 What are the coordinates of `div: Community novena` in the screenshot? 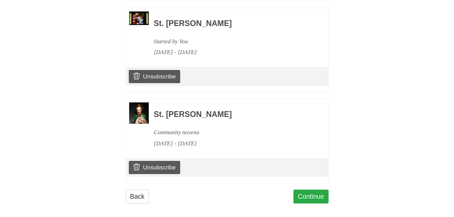 It's located at (232, 132).